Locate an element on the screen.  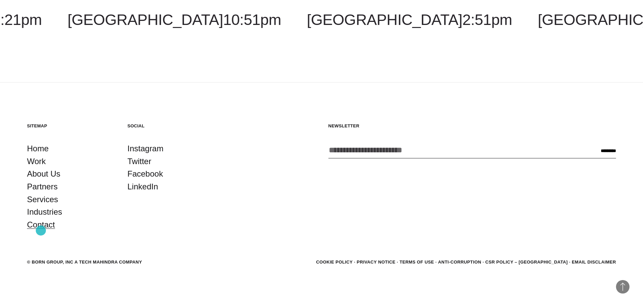
span: 2:51pm is located at coordinates (487, 20).